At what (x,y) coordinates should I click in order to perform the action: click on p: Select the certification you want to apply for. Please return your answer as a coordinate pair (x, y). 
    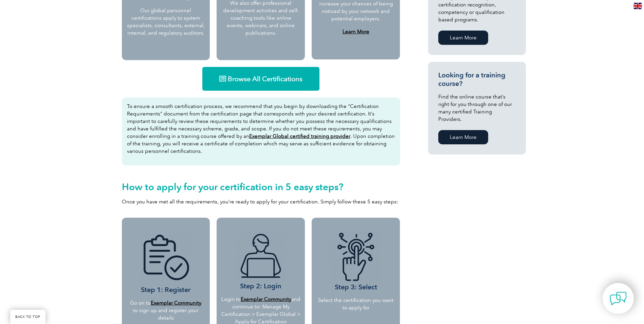
    Looking at the image, I should click on (356, 304).